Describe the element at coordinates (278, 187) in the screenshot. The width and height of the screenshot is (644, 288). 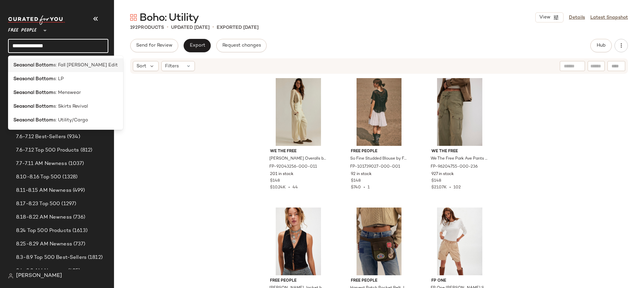
I see `span: $10.24K` at that location.